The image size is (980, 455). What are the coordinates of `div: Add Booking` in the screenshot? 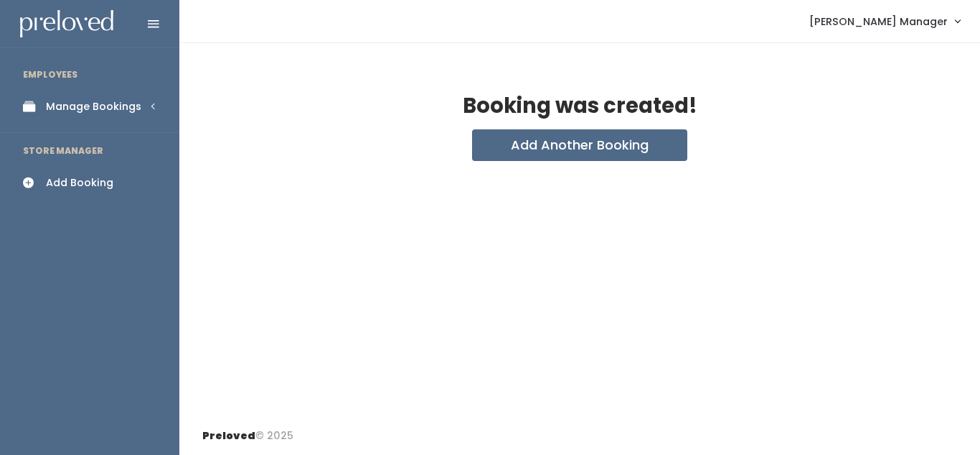 It's located at (79, 182).